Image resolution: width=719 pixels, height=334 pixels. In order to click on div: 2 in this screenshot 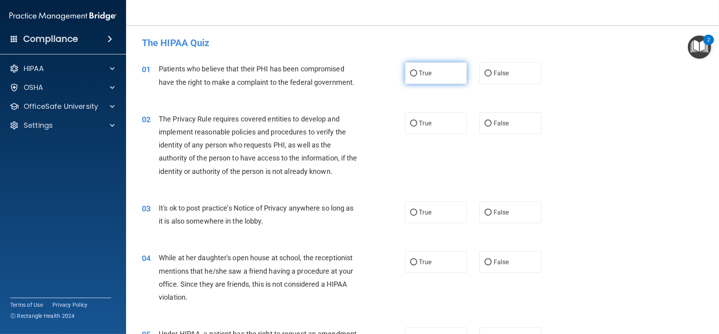, I will do `click(709, 45)`.